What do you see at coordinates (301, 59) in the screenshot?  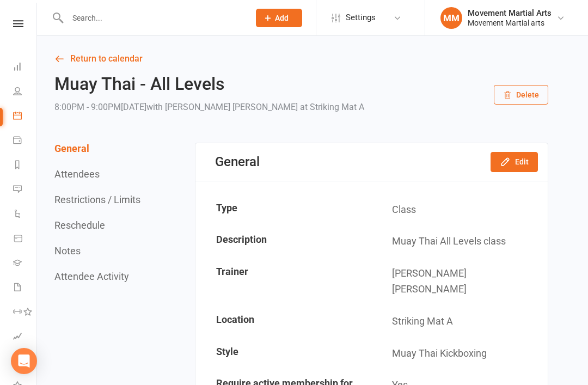 I see `a: Return to calendar` at bounding box center [301, 59].